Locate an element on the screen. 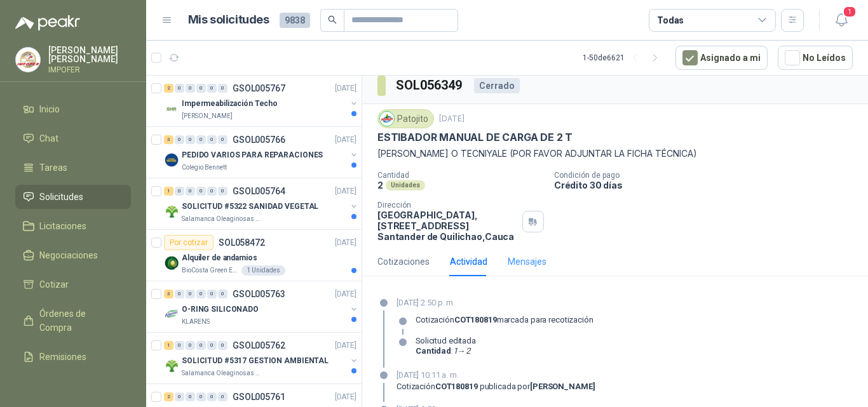  div: Unidades is located at coordinates (405, 185).